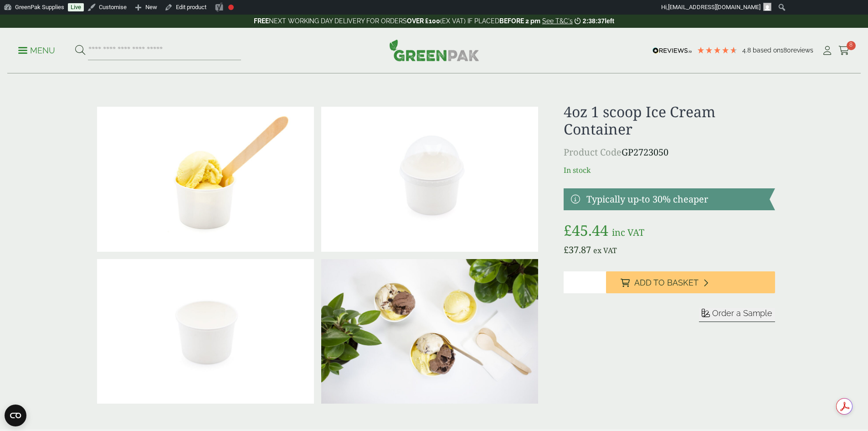 The width and height of the screenshot is (868, 431). I want to click on div: Focus keyphrase not set, so click(231, 7).